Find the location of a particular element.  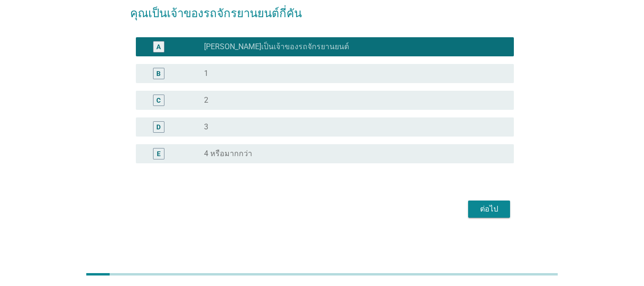

label: 2 is located at coordinates (206, 100).